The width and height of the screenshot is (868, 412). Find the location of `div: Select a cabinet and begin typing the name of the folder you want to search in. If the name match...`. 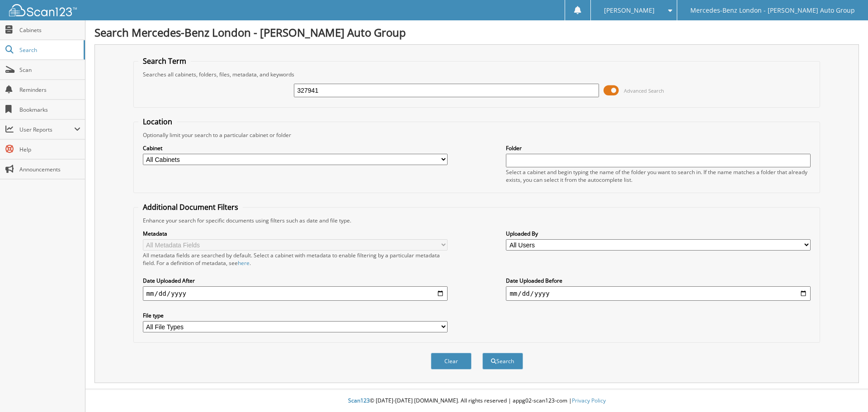

div: Select a cabinet and begin typing the name of the folder you want to search in. If the name match... is located at coordinates (659, 176).